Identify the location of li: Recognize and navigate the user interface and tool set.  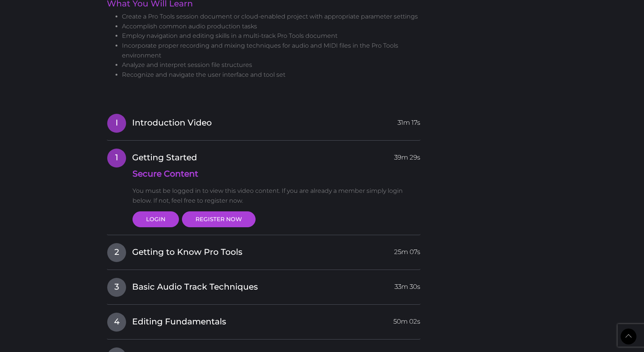
(274, 75).